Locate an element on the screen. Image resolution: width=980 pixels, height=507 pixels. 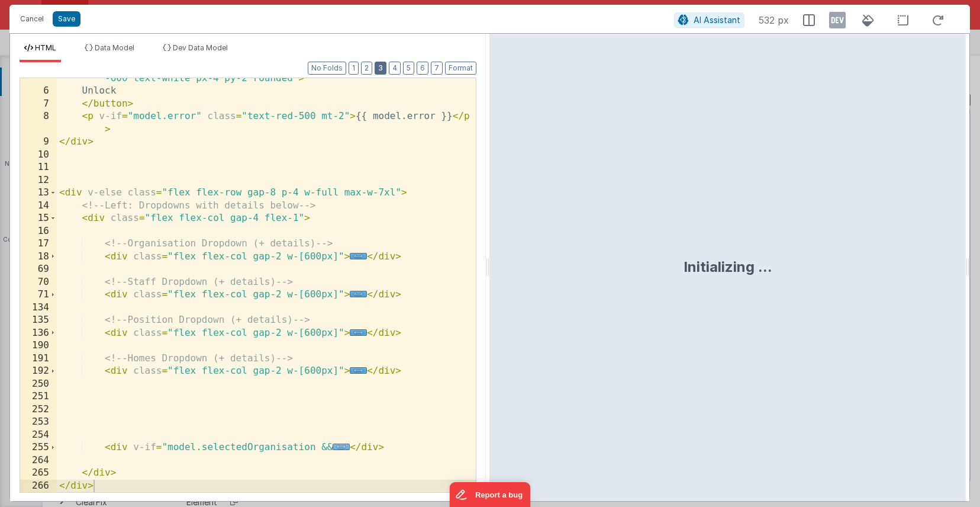
span: Data Model is located at coordinates (115, 47).